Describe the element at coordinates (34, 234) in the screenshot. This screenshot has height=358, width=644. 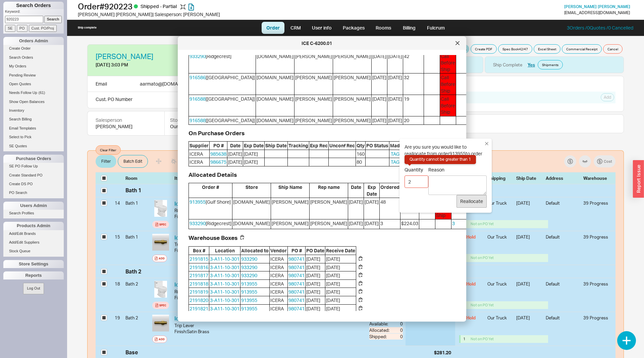
I see `a: Add/Edit Brands` at that location.